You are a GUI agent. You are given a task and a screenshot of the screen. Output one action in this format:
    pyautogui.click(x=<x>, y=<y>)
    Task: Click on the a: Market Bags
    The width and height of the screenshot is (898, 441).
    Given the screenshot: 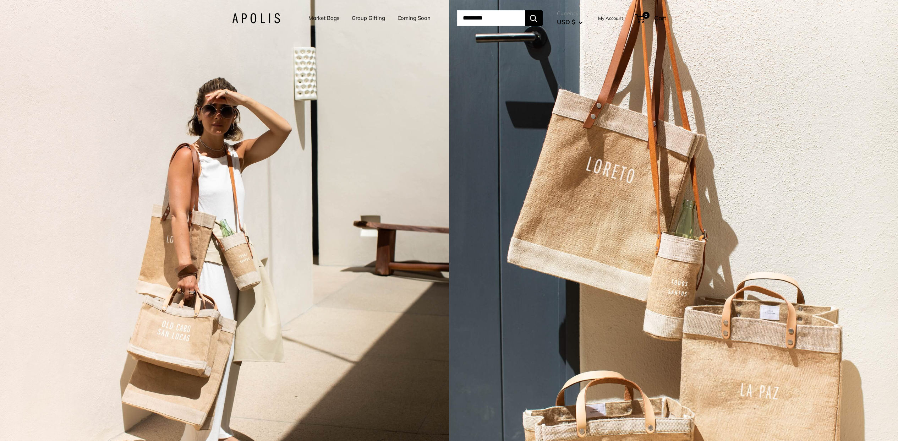 What is the action you would take?
    pyautogui.click(x=324, y=18)
    